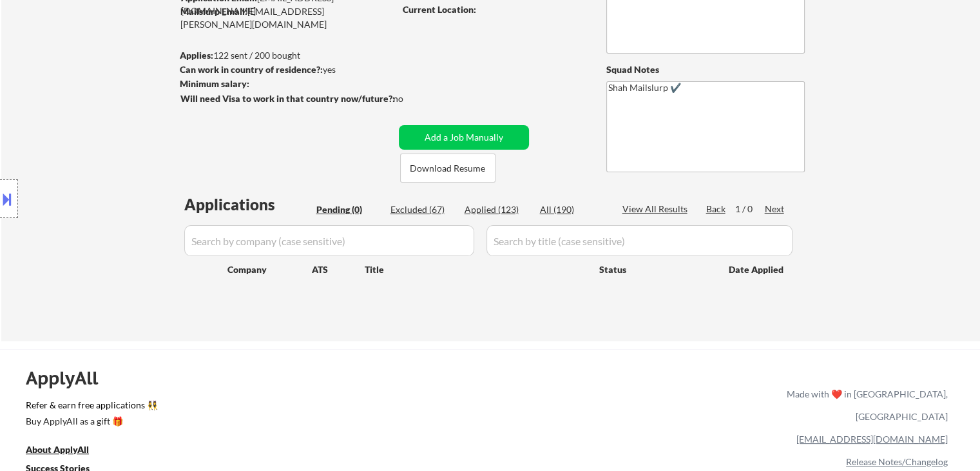  What do you see at coordinates (339, 270) in the screenshot?
I see `div: ATS` at bounding box center [339, 270].